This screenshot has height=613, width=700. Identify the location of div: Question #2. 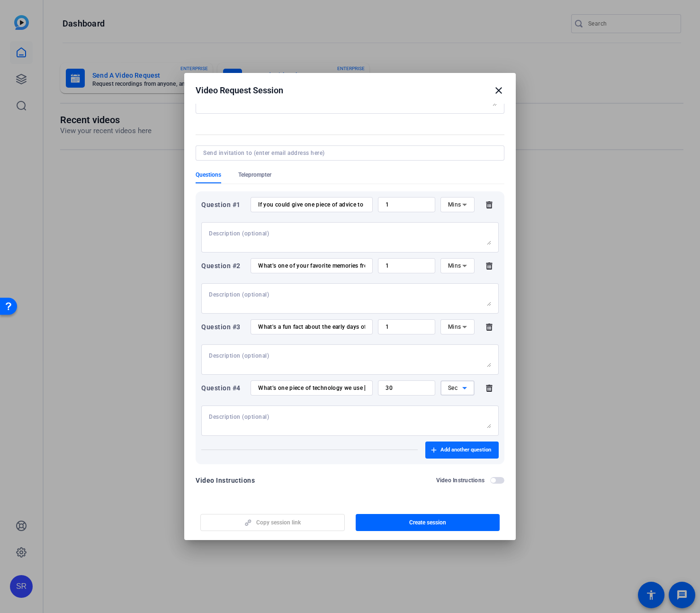
(223, 266).